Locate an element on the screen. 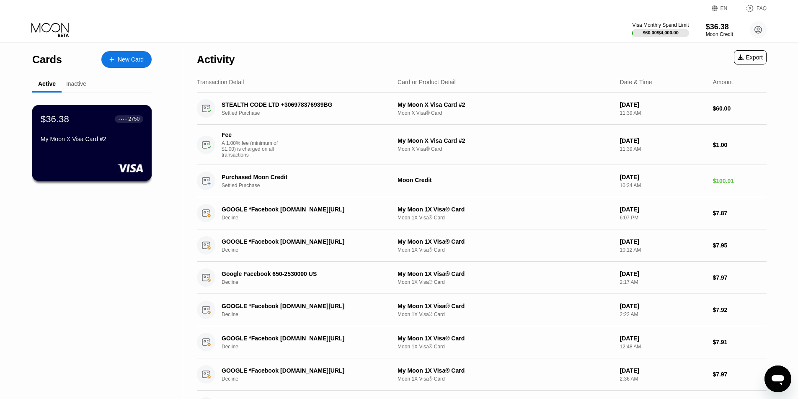 Image resolution: width=798 pixels, height=399 pixels. div: Amount is located at coordinates (723, 82).